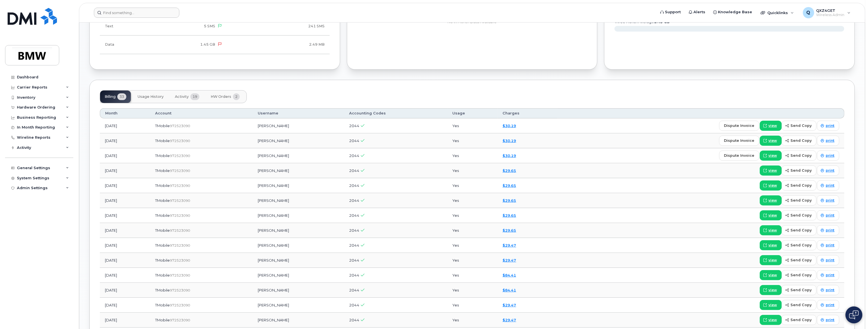 The height and width of the screenshot is (329, 868). Describe the element at coordinates (830, 11) in the screenshot. I see `span: QXZ4GET` at that location.